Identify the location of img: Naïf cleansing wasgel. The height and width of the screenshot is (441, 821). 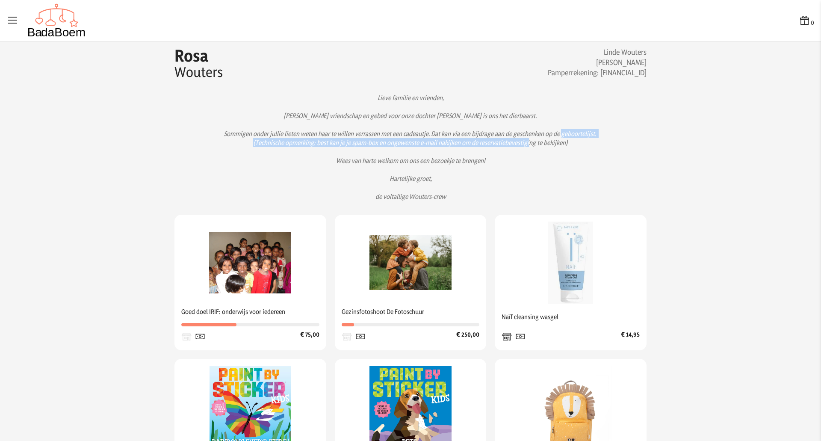
(571, 263).